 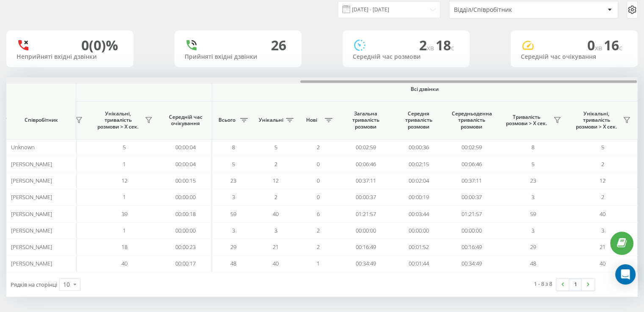 What do you see at coordinates (419, 164) in the screenshot?
I see `td: 00:02:15` at bounding box center [419, 164].